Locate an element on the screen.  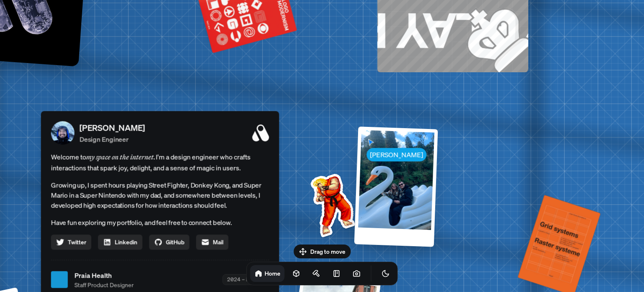
p: Growing up, I spent hours playing Street Fighter, Donkey Kong, and Super Mario in a Super Nintend... is located at coordinates (160, 195).